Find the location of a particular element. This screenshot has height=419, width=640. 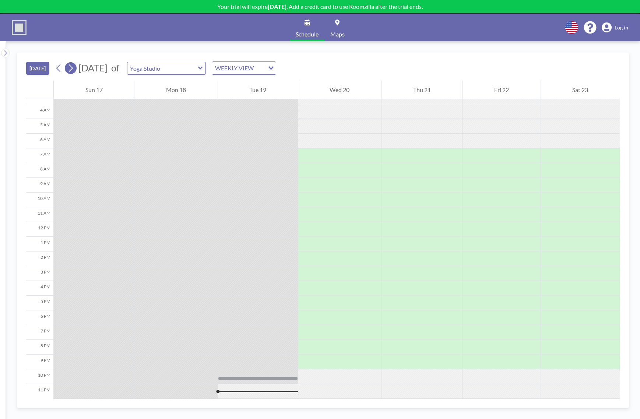

div: 8 PM is located at coordinates (40, 347).